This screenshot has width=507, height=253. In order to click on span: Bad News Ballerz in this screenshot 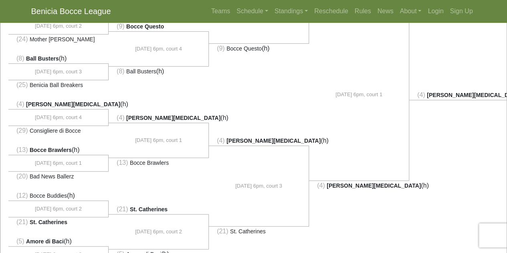, I will do `click(52, 176)`.